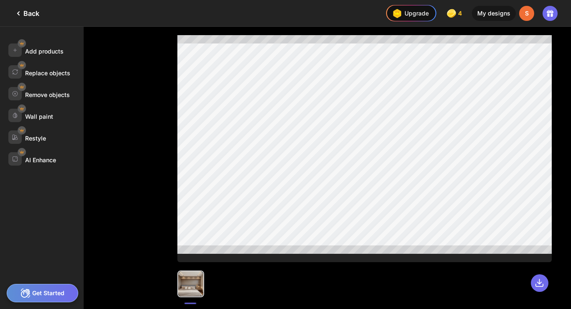 This screenshot has height=309, width=571. I want to click on div: My designs, so click(494, 13).